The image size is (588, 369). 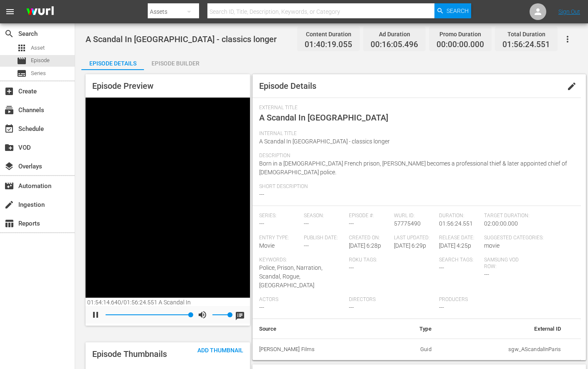 I want to click on div: Episode Details, so click(x=112, y=63).